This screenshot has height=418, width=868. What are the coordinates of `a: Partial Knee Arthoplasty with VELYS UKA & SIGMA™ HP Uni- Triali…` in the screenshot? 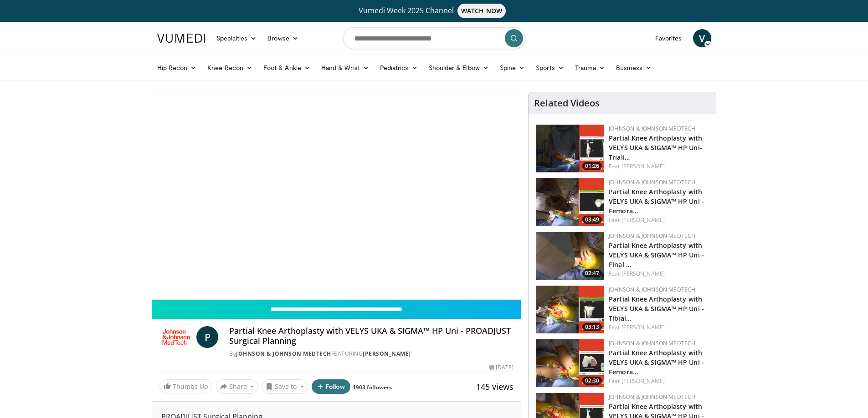 It's located at (655, 147).